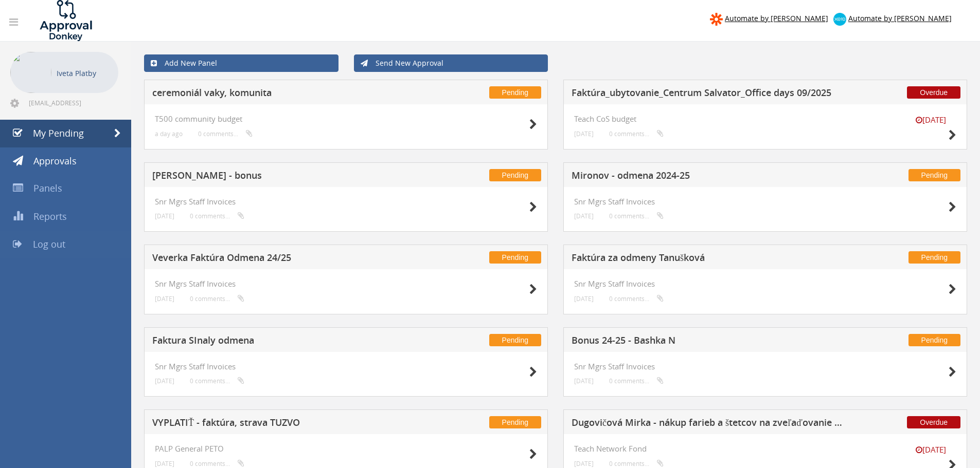 This screenshot has height=468, width=980. I want to click on p: Iveta Platby, so click(85, 73).